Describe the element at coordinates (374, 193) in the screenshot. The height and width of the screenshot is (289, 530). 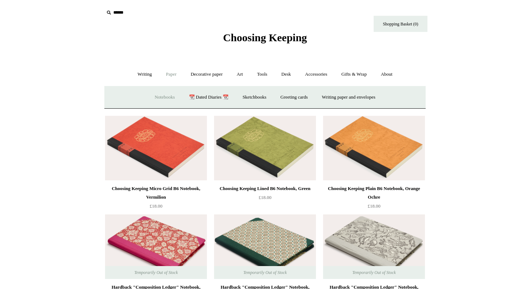
I see `div: Choosing Keeping Plain B6 Notebook, Orange Ochre` at that location.